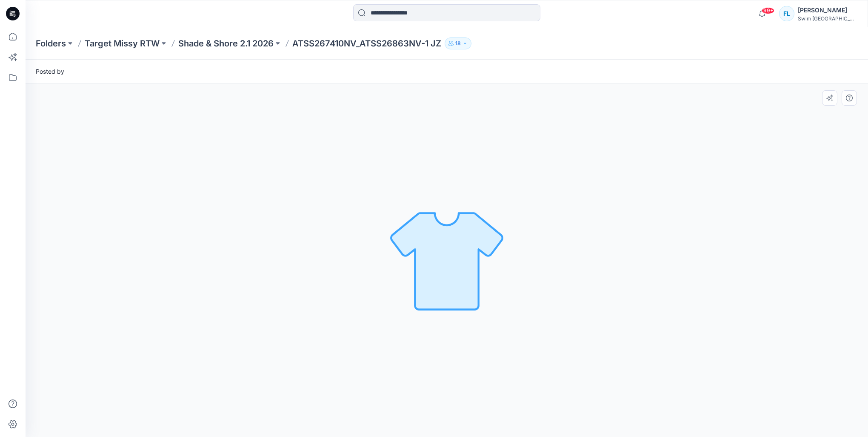 Image resolution: width=868 pixels, height=437 pixels. I want to click on img: No Outline, so click(447, 260).